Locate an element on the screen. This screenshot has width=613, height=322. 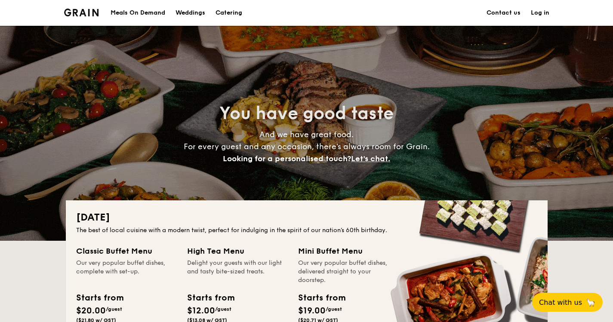
span: You have good taste is located at coordinates (306, 114).